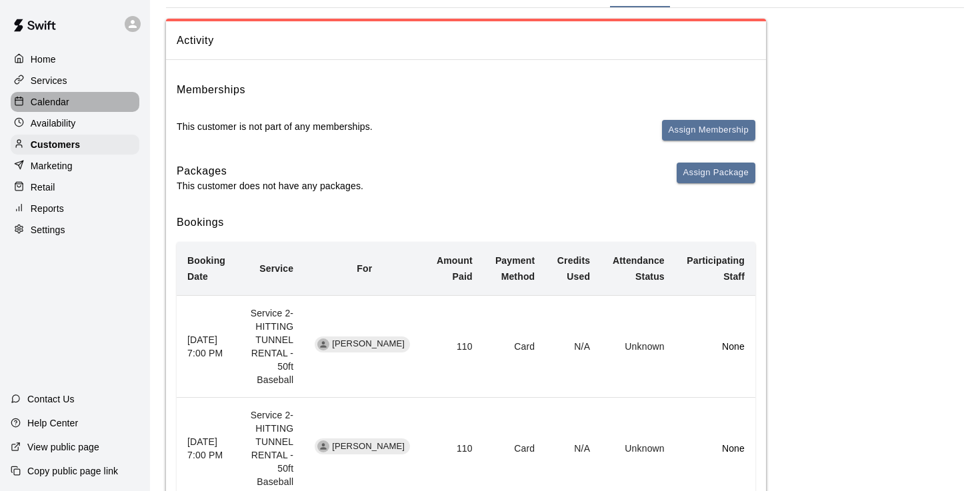 The height and width of the screenshot is (491, 980). Describe the element at coordinates (43, 59) in the screenshot. I see `p: Home` at that location.